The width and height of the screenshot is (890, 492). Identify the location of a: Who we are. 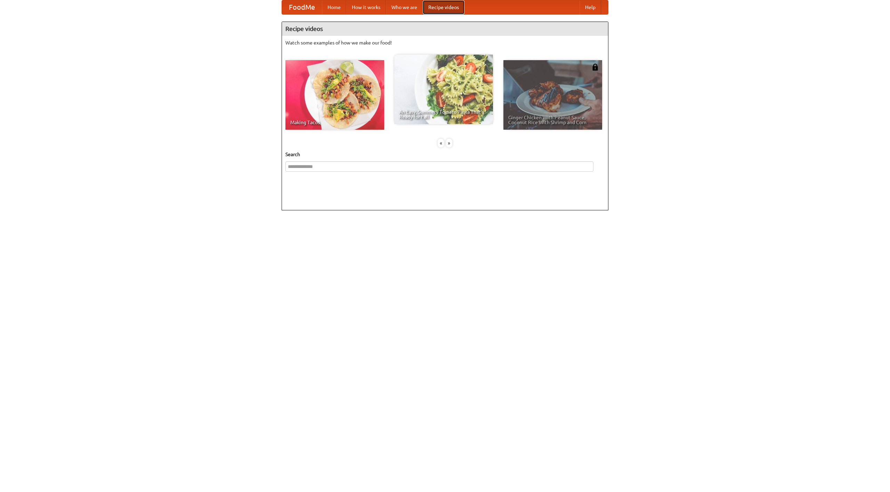
(405, 7).